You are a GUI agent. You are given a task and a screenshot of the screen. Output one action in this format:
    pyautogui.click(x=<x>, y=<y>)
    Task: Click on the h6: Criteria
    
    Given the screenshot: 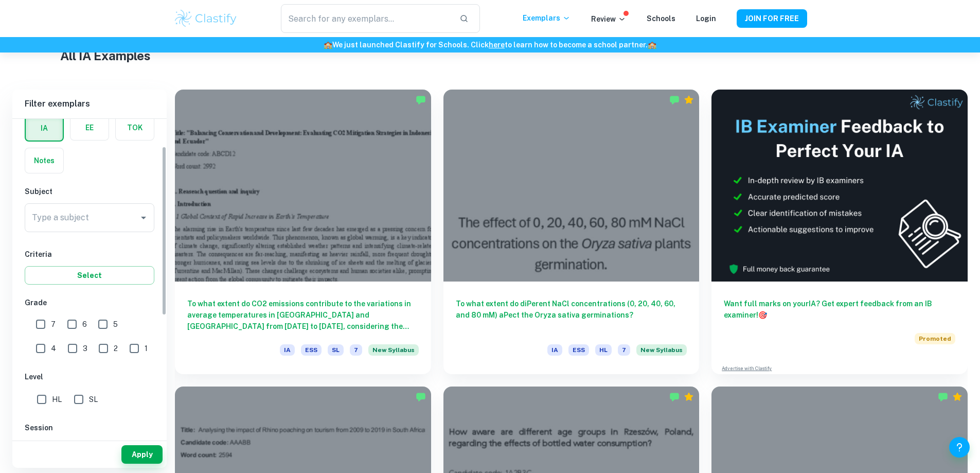 What is the action you would take?
    pyautogui.click(x=89, y=254)
    